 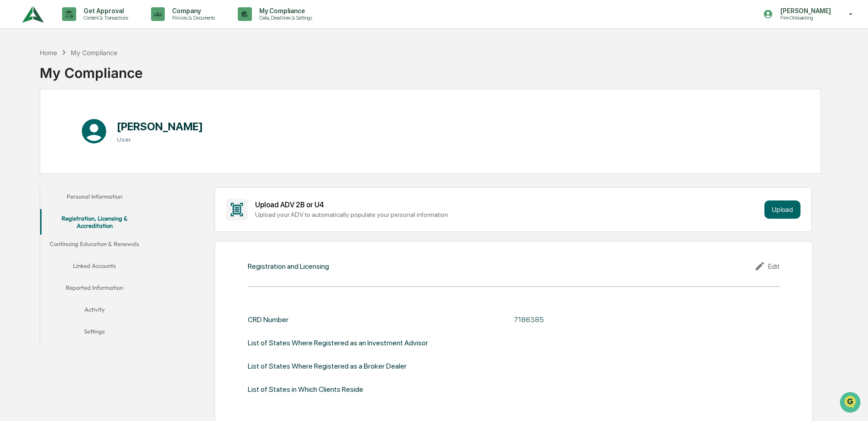 I want to click on a: 🖐️Preclearance, so click(x=34, y=119).